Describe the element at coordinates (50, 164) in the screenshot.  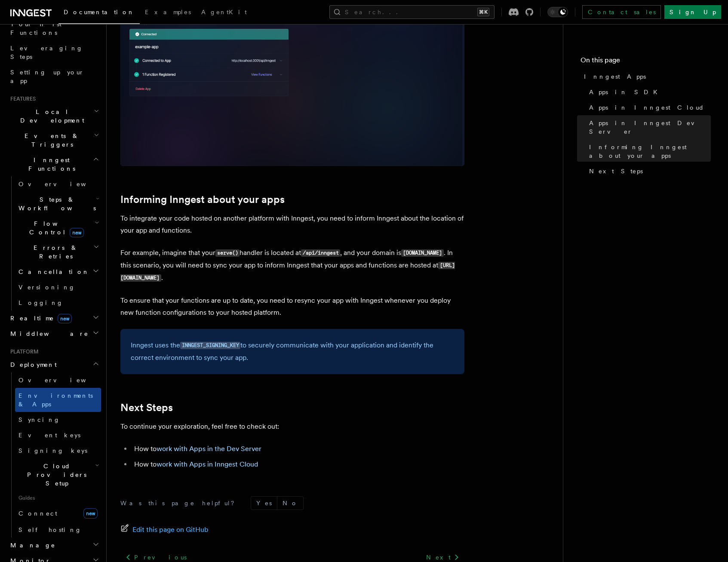
I see `span: Inngest Functions` at that location.